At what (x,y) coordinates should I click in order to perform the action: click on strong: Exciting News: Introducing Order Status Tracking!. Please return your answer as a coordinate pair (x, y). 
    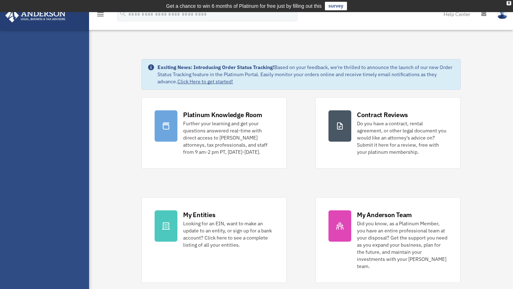
    Looking at the image, I should click on (216, 67).